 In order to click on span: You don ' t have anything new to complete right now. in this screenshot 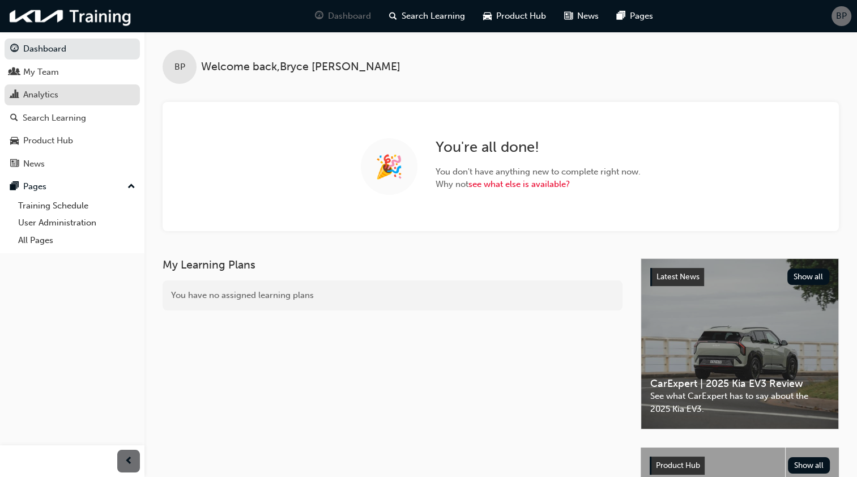, I will do `click(538, 172)`.